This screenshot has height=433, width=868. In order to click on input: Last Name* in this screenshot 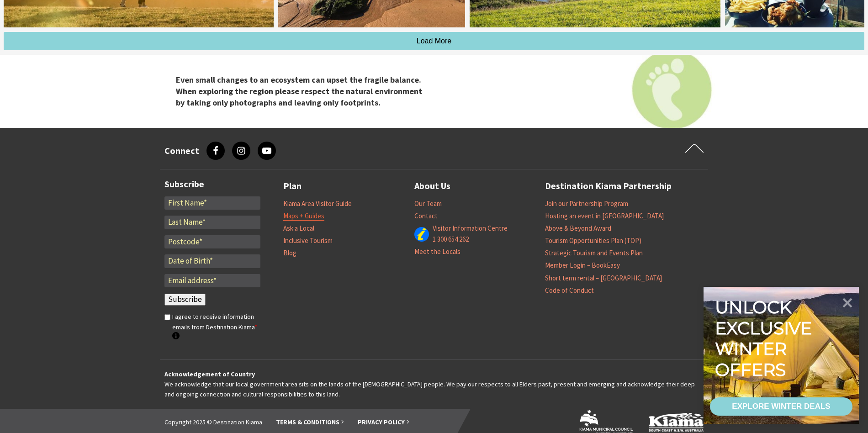, I will do `click(213, 223)`.